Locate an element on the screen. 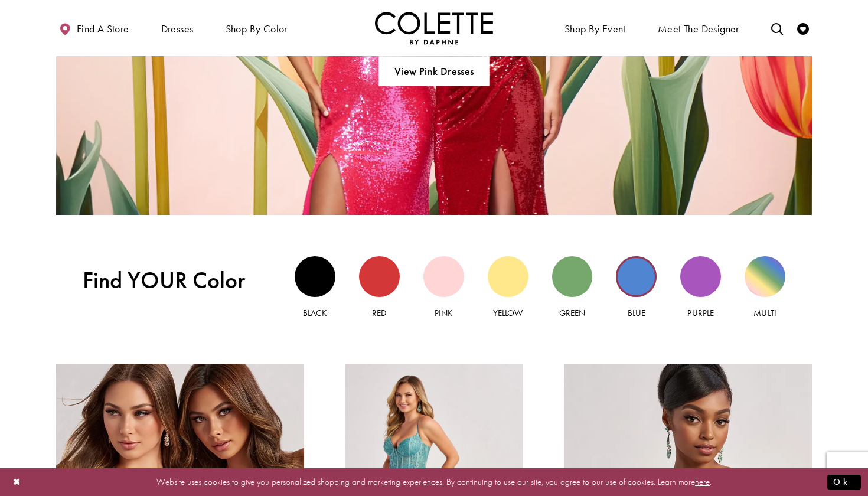  a: View Pink Dresses is located at coordinates (434, 72).